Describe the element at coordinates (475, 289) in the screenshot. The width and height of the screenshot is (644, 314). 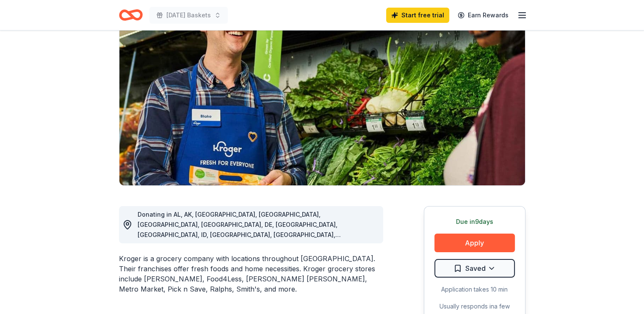
I see `div: Application takes 10 min` at that location.